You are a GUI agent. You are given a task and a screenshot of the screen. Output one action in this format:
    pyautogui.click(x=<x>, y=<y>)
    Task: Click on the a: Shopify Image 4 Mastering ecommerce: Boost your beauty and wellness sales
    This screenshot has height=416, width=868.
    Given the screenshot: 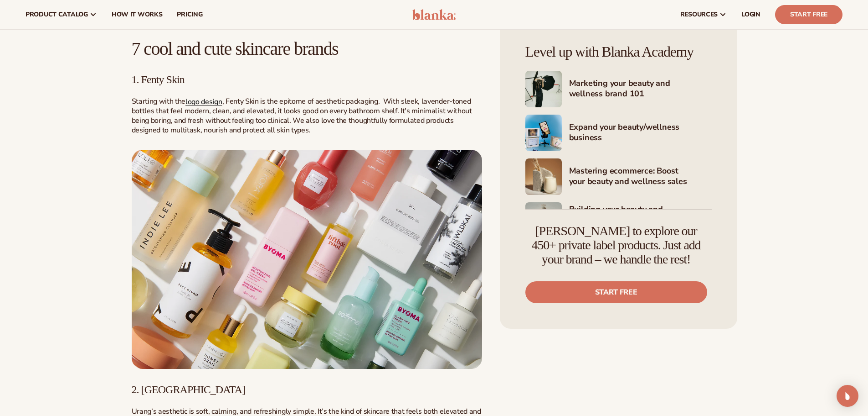 What is the action you would take?
    pyautogui.click(x=618, y=177)
    